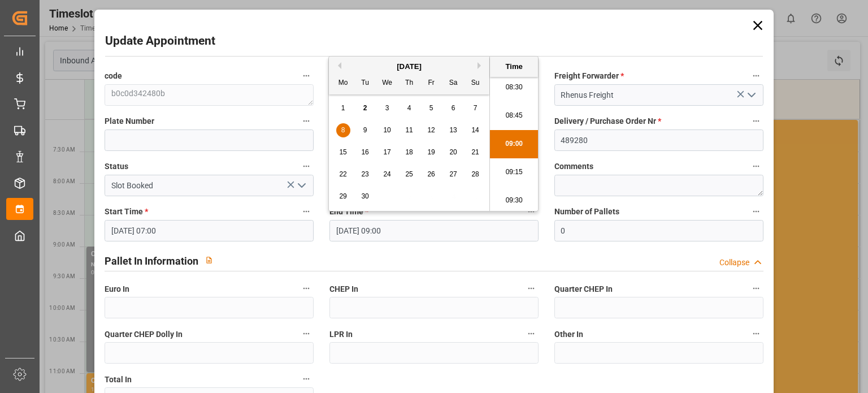 This screenshot has width=868, height=393. I want to click on span: Euro In, so click(117, 289).